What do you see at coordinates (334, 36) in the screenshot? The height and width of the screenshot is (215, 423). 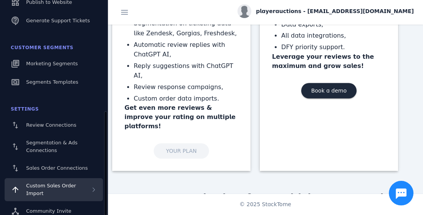 I see `li: All data integrations,` at bounding box center [334, 36].